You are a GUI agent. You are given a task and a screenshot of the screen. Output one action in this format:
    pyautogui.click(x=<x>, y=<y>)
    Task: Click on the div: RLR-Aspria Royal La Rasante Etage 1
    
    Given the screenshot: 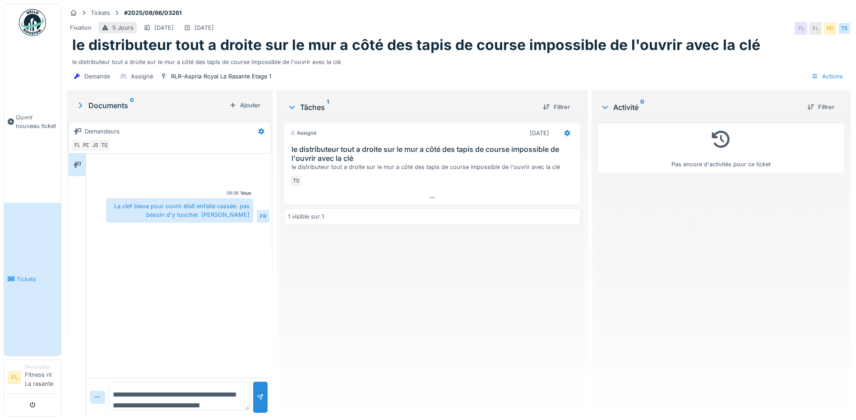 What is the action you would take?
    pyautogui.click(x=221, y=76)
    